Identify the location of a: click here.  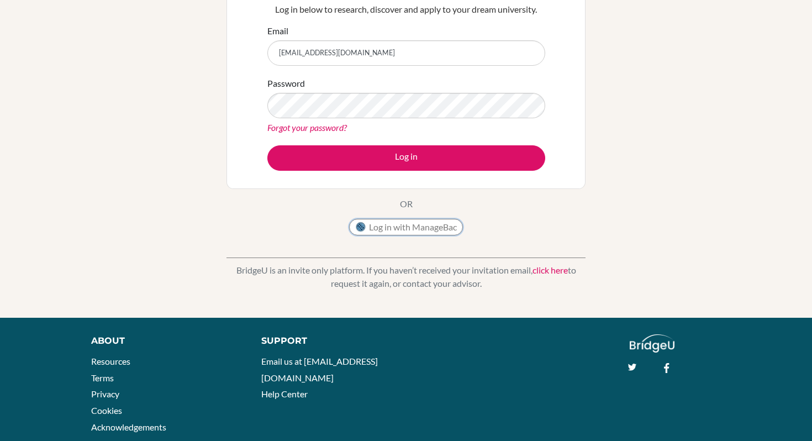
(550, 270).